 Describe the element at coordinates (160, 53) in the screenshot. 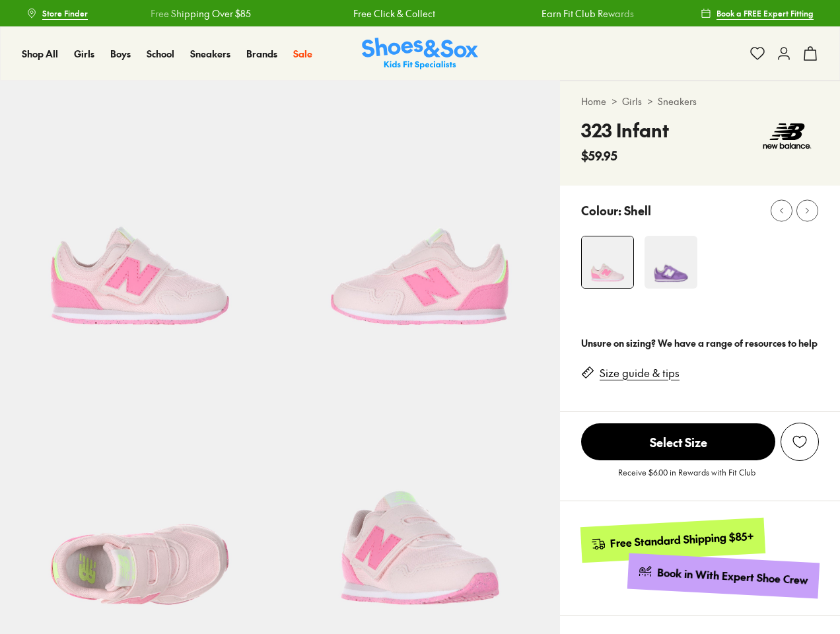

I see `a: School` at that location.